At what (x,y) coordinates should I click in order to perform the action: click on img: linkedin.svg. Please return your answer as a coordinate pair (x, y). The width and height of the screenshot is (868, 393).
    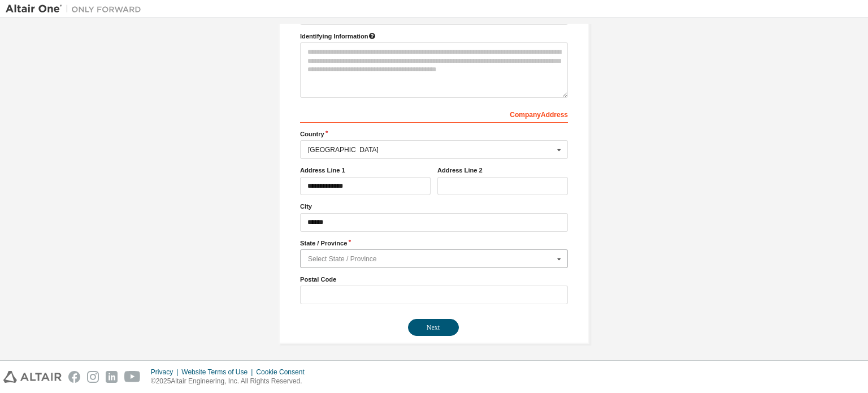
    Looking at the image, I should click on (111, 377).